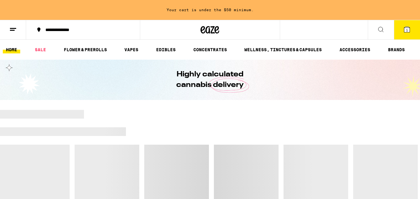  I want to click on a: EDIBLES, so click(166, 50).